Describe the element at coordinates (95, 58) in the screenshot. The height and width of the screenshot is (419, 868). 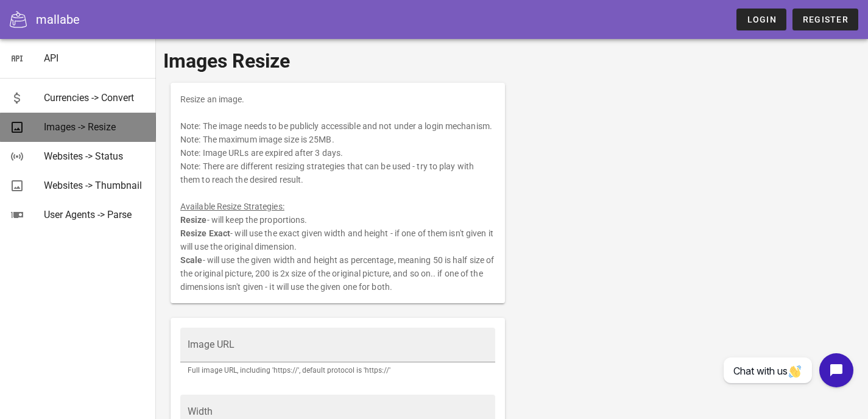
I see `div: API` at that location.